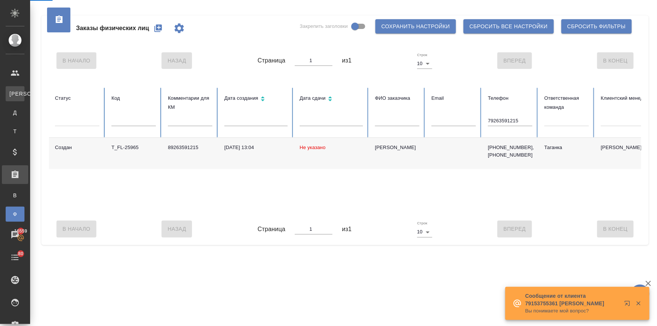 This screenshot has width=657, height=326. Describe the element at coordinates (113, 28) in the screenshot. I see `span: Заказы физических лиц` at that location.